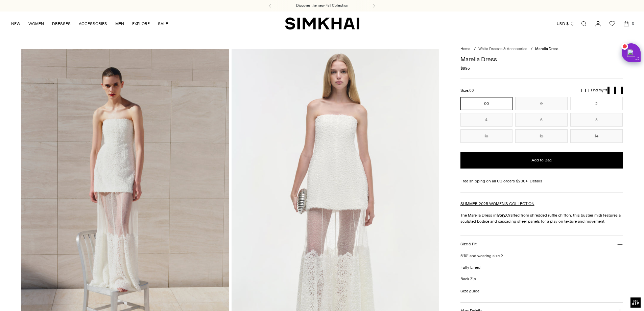 This screenshot has height=311, width=644. Describe the element at coordinates (469, 244) in the screenshot. I see `h3: Size & Fit` at that location.